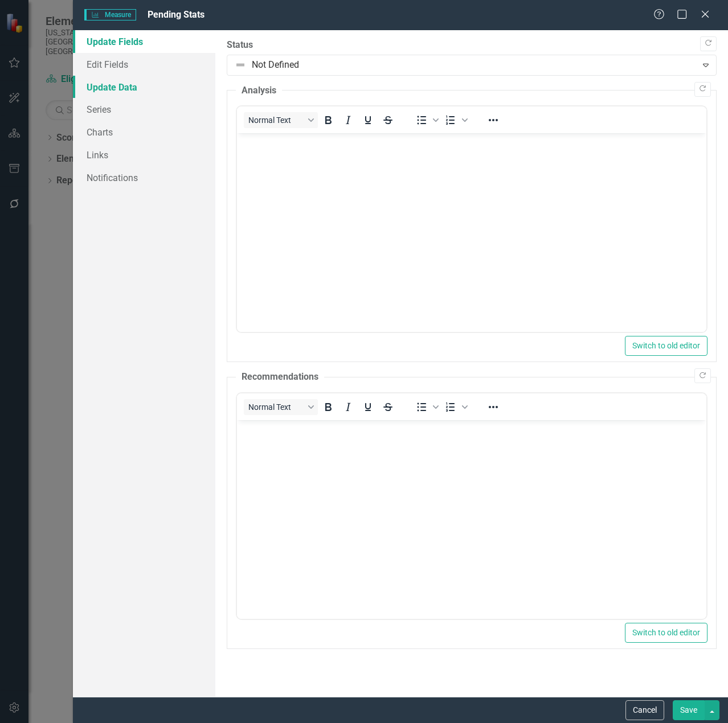 This screenshot has width=728, height=723. Describe the element at coordinates (471, 45) in the screenshot. I see `label: Status` at that location.